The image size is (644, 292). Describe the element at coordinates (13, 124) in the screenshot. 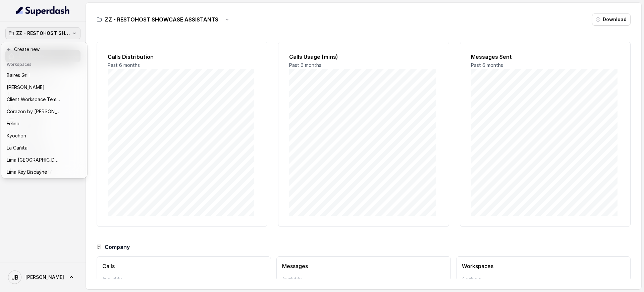

I see `p: Felino` at that location.